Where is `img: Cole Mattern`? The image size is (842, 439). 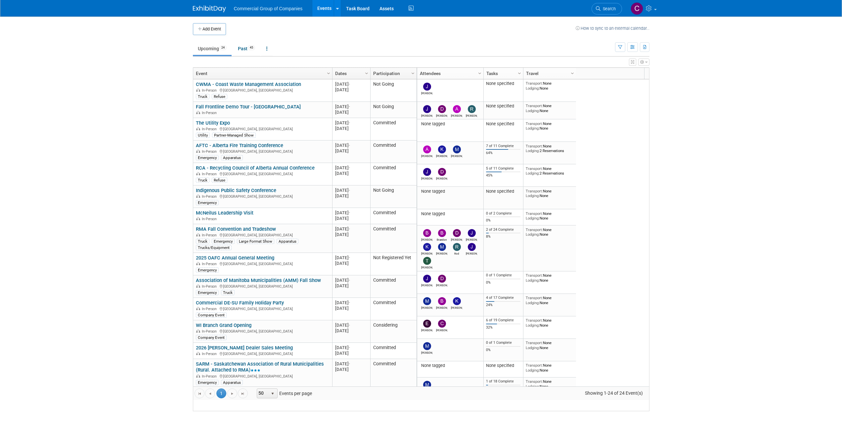
img: Cole Mattern is located at coordinates (637, 9).